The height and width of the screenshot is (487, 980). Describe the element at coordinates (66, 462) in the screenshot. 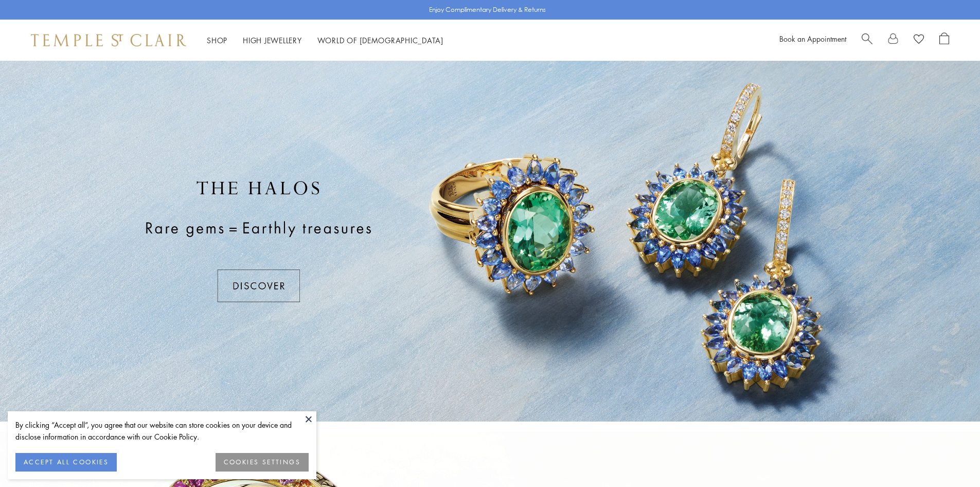

I see `button: ACCEPT ALL COOKIES` at that location.